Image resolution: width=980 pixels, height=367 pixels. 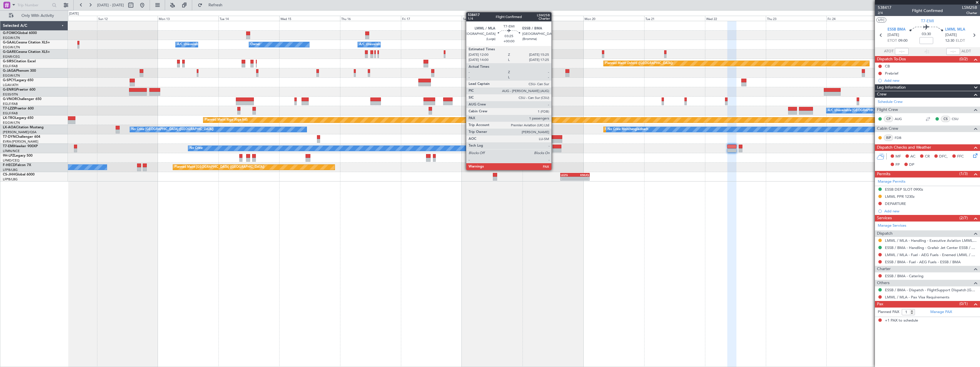 What do you see at coordinates (931, 248) in the screenshot?
I see `a: ESSB / BMA - Handling - Grafair Jet Center ESSB / BMA` at bounding box center [931, 248].